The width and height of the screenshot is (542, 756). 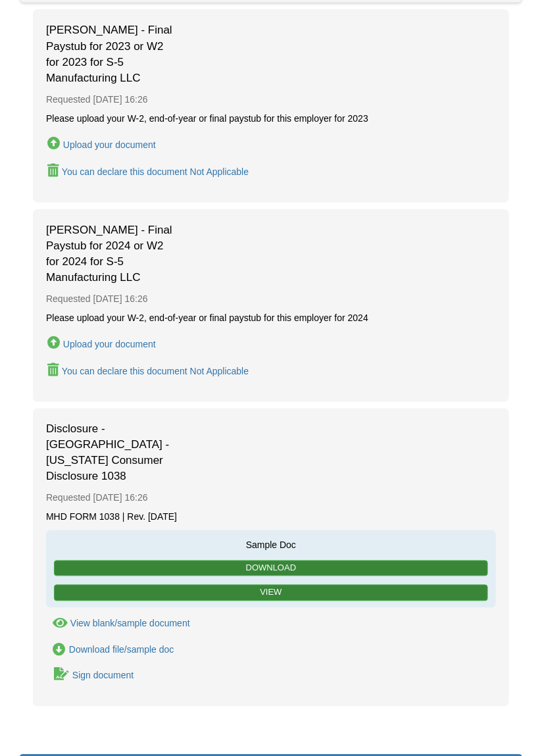 What do you see at coordinates (101, 143) in the screenshot?
I see `button: Upload Barrett Monroe - Final Paystub for 2023 or W2 for 2023 for S-5 Manufacturing LLC` at bounding box center [101, 143].